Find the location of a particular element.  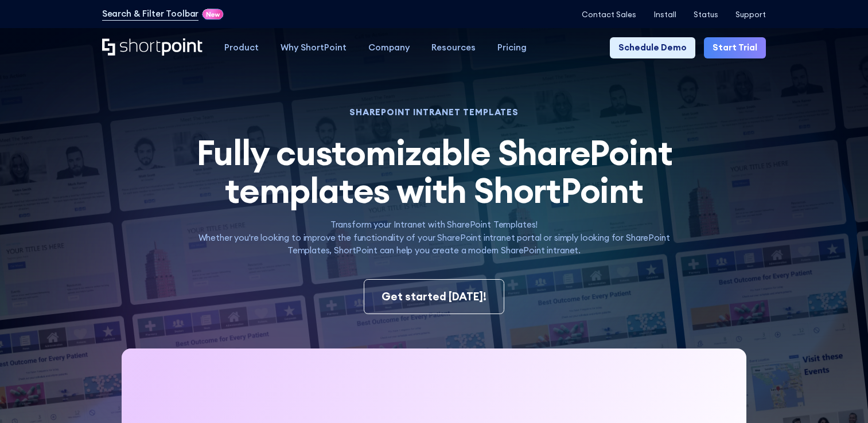

a: Product is located at coordinates (242, 48).